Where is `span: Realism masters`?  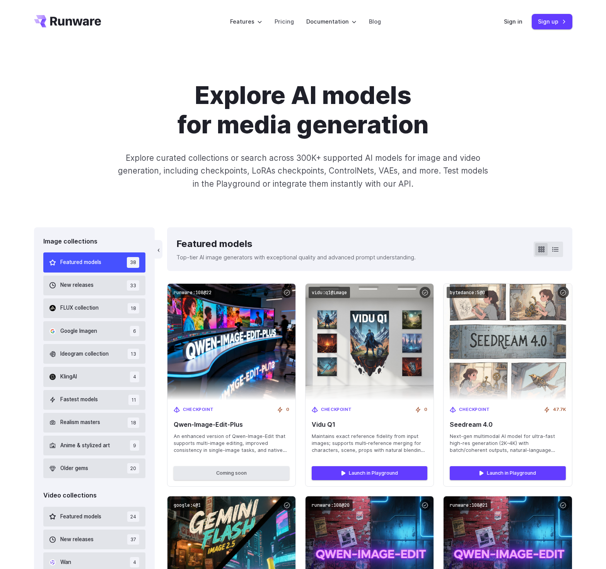
span: Realism masters is located at coordinates (80, 423).